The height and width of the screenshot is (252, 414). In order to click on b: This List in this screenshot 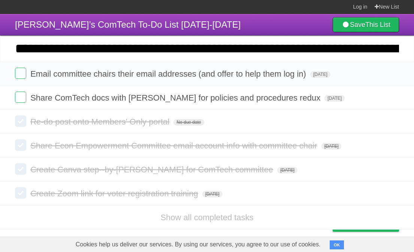, I will do `click(377, 25)`.